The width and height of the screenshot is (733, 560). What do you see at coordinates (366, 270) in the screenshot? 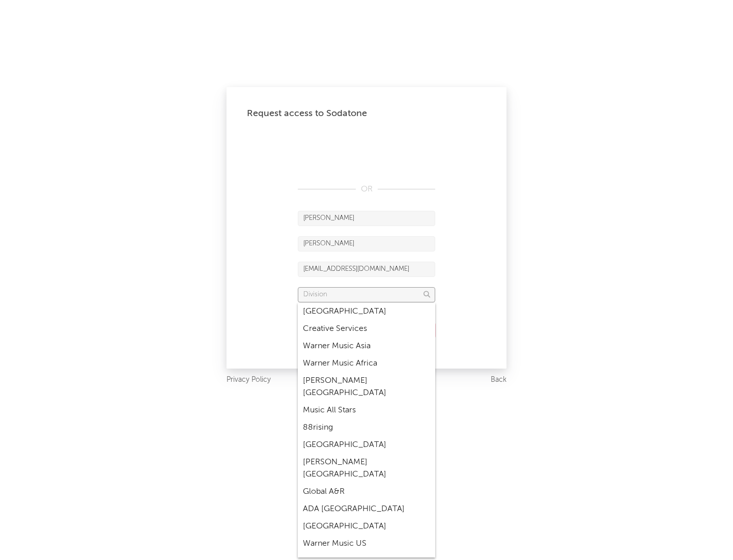
I see `input: Email` at bounding box center [366, 270].